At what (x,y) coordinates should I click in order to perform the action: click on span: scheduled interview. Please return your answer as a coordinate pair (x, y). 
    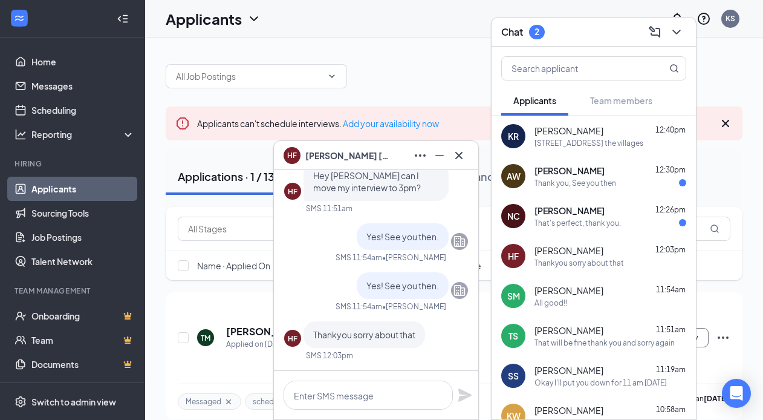
    Looking at the image, I should click on (287, 401).